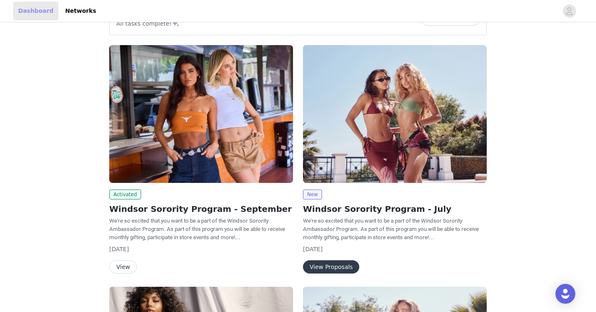 This screenshot has height=312, width=596. Describe the element at coordinates (123, 267) in the screenshot. I see `a: View` at that location.